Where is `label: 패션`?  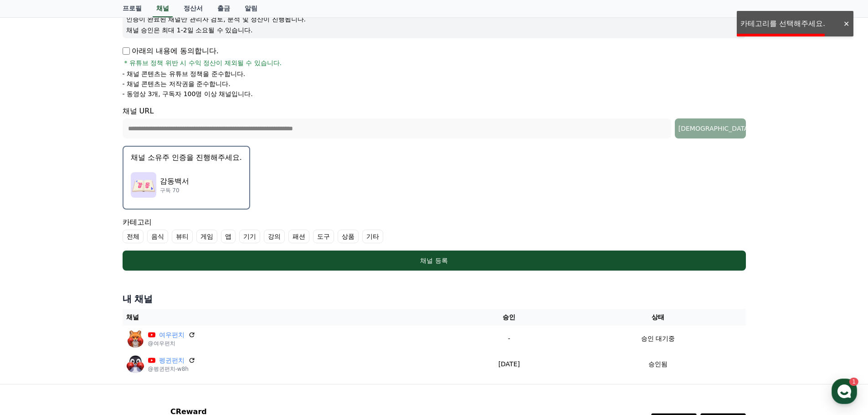
label: 패션 is located at coordinates (299, 236).